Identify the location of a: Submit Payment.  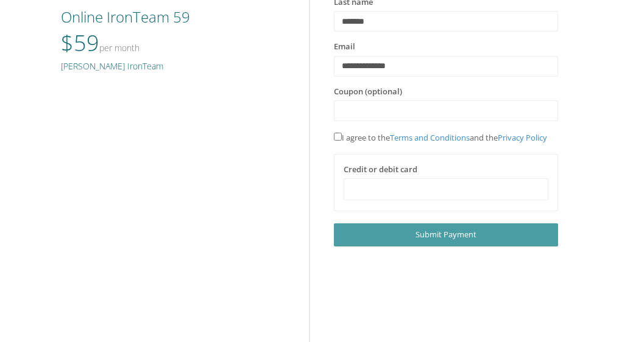
(446, 234).